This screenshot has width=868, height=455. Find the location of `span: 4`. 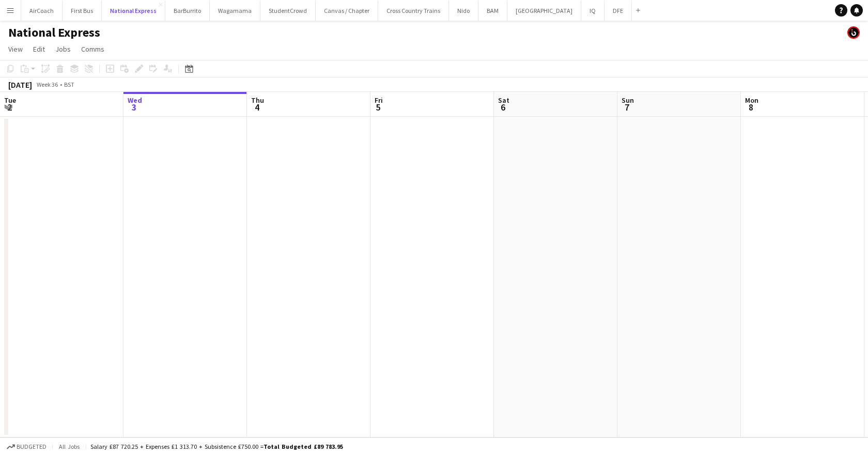

span: 4 is located at coordinates (256, 107).